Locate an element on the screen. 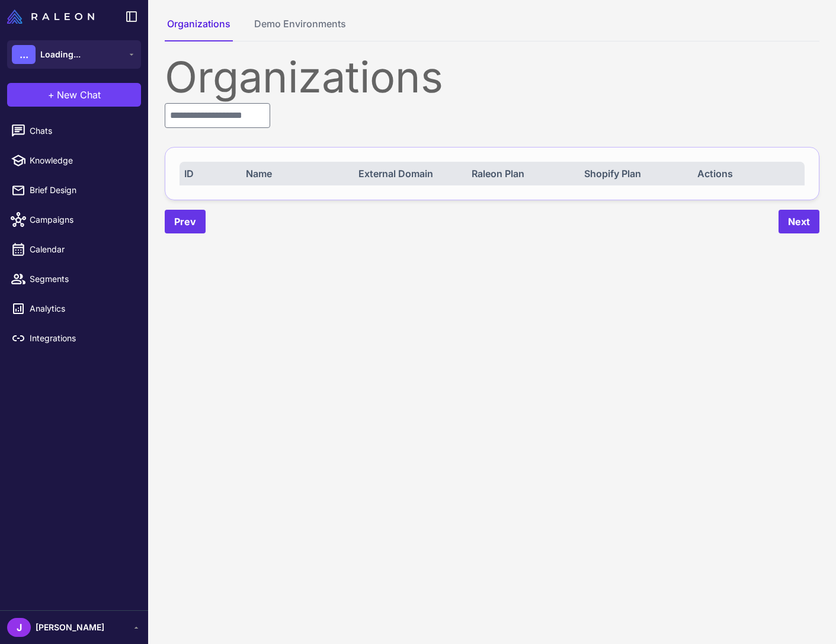 Image resolution: width=836 pixels, height=644 pixels. div: ID is located at coordinates (210, 174).